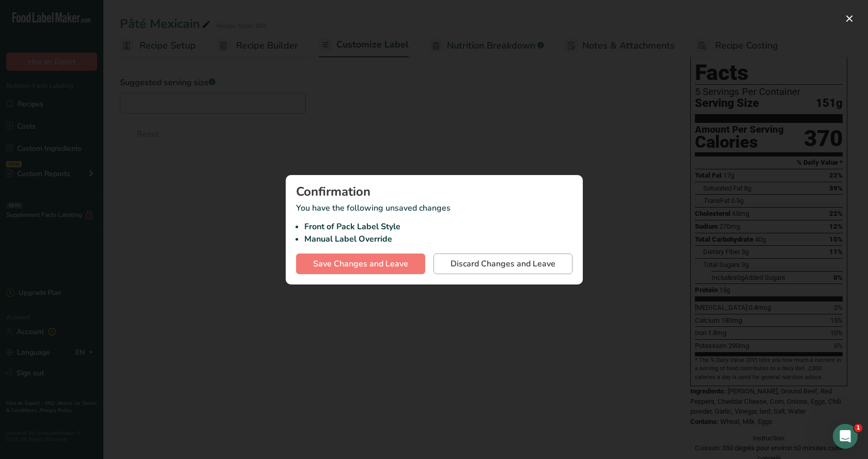 The image size is (868, 459). What do you see at coordinates (434, 223) in the screenshot?
I see `p: You have the following unsaved changes` at bounding box center [434, 223].